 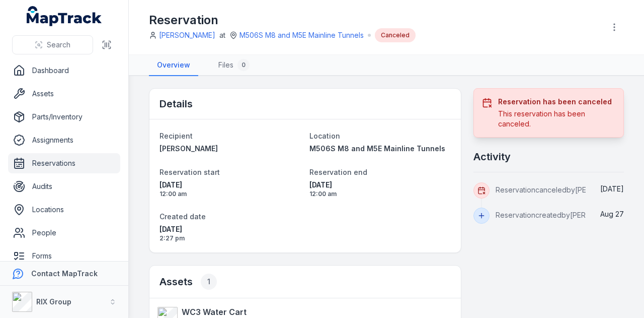 What do you see at coordinates (174, 65) in the screenshot?
I see `a: Overview` at bounding box center [174, 65].